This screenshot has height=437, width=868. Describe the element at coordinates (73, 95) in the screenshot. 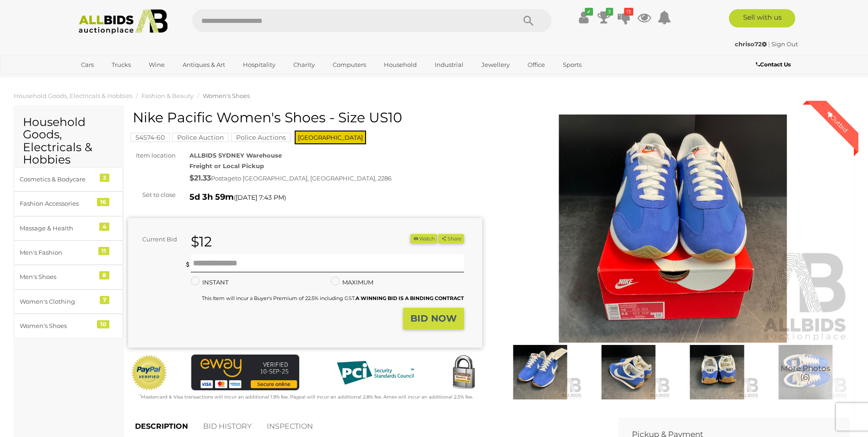

I see `a: Household Goods, Electricals & Hobbies` at that location.